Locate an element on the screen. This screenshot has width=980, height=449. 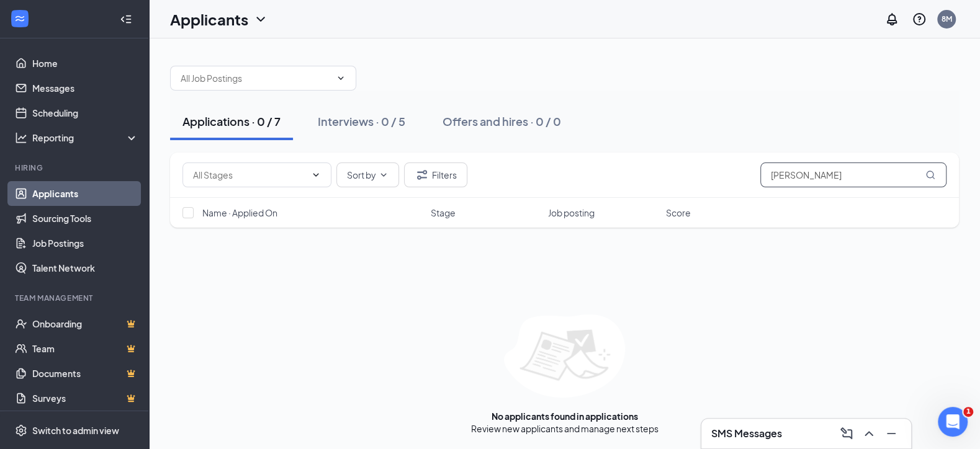
div: Team Management is located at coordinates (75, 298).